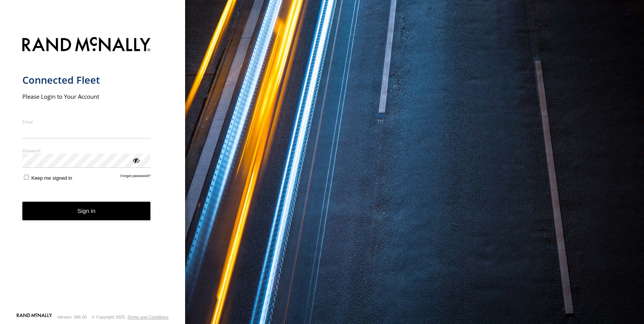  What do you see at coordinates (148, 317) in the screenshot?
I see `a: Terms and Conditions` at bounding box center [148, 317].